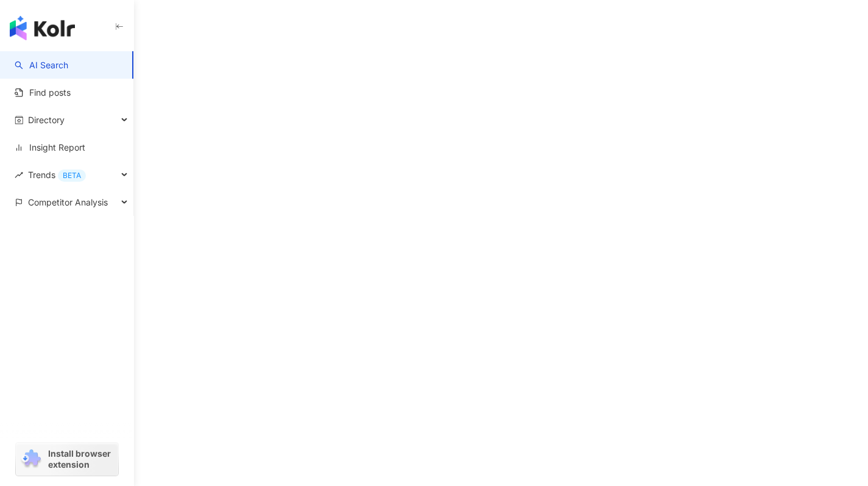 This screenshot has width=868, height=486. Describe the element at coordinates (57, 174) in the screenshot. I see `span: Trends` at that location.